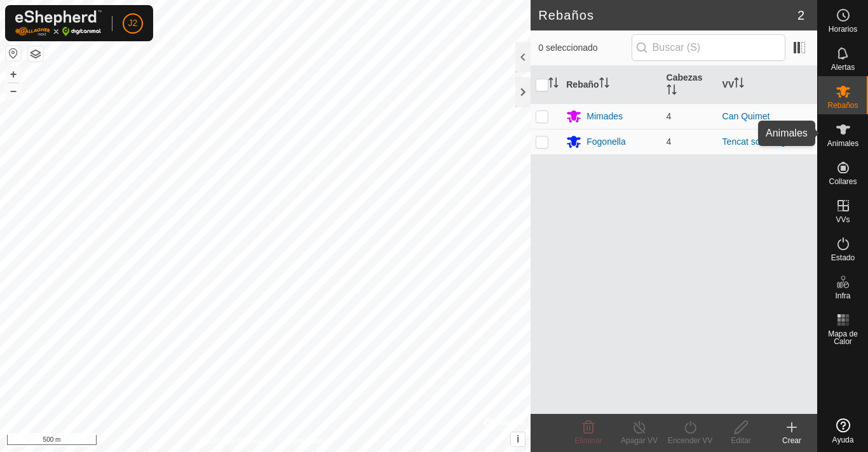 Image resolution: width=868 pixels, height=452 pixels. I want to click on button: Restablecer Mapa, so click(14, 54).